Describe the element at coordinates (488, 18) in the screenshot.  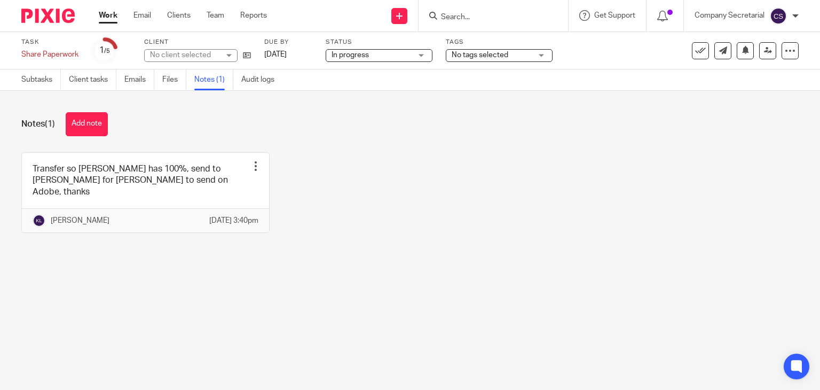
I see `input: Search` at that location.